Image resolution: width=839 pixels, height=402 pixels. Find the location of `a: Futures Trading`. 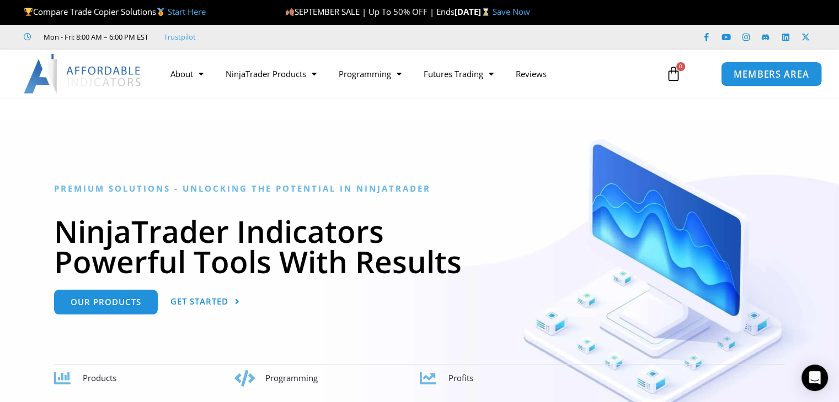

a: Futures Trading is located at coordinates (458, 74).